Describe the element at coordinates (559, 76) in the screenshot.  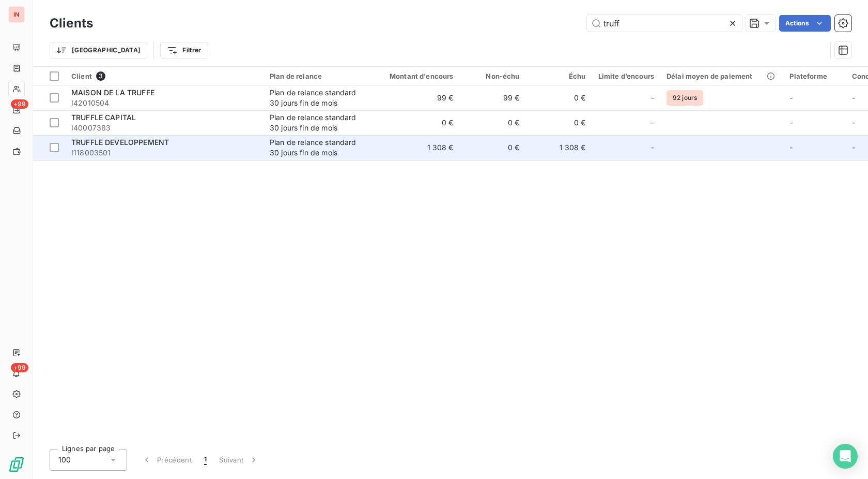
I see `div: Échu` at that location.